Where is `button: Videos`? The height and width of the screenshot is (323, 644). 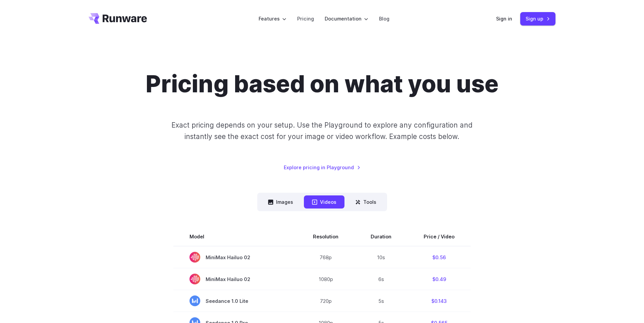
button: Videos is located at coordinates (324, 202).